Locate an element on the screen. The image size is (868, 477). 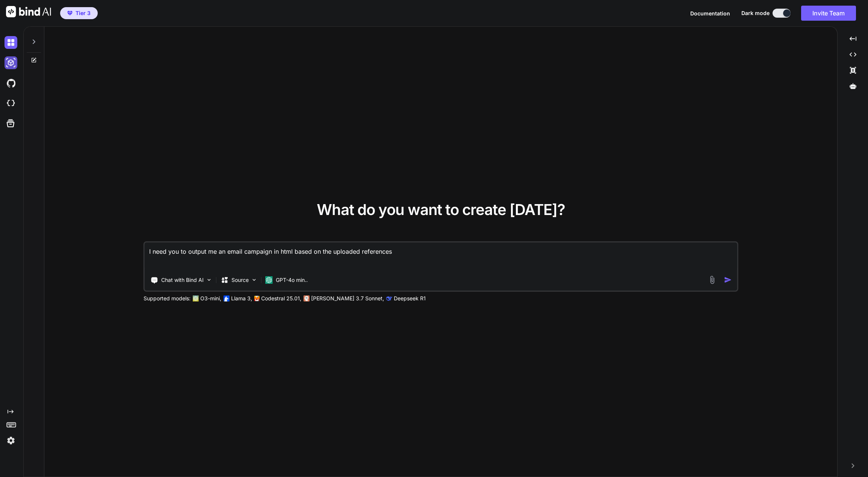
button: premiumTier 3 is located at coordinates (79, 13).